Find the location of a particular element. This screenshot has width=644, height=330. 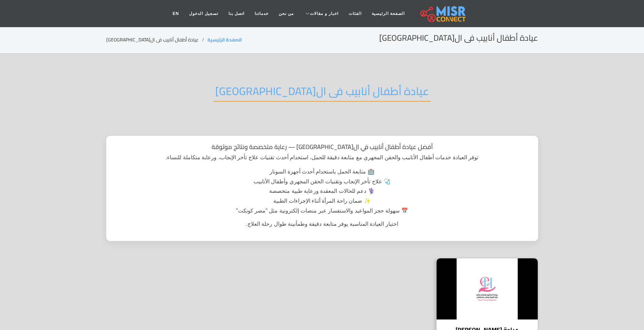

img: عيادة الدكتور هشام صالح والدكتورة إيمان مصطفى is located at coordinates (487, 289).